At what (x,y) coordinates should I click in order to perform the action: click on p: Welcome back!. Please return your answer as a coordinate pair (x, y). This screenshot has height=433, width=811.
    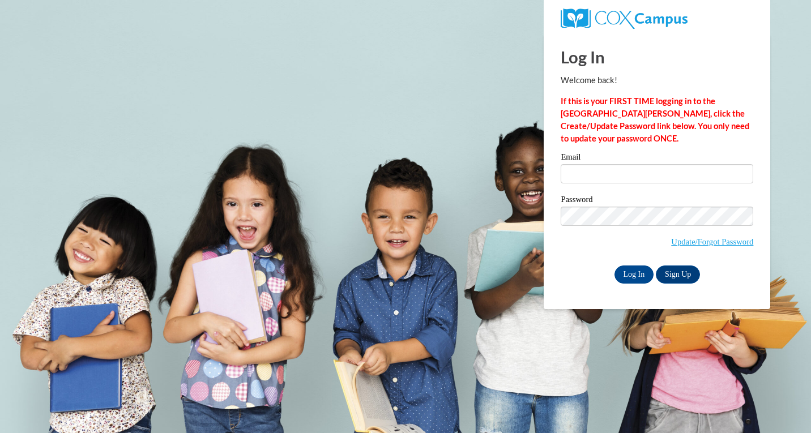
    Looking at the image, I should click on (657, 80).